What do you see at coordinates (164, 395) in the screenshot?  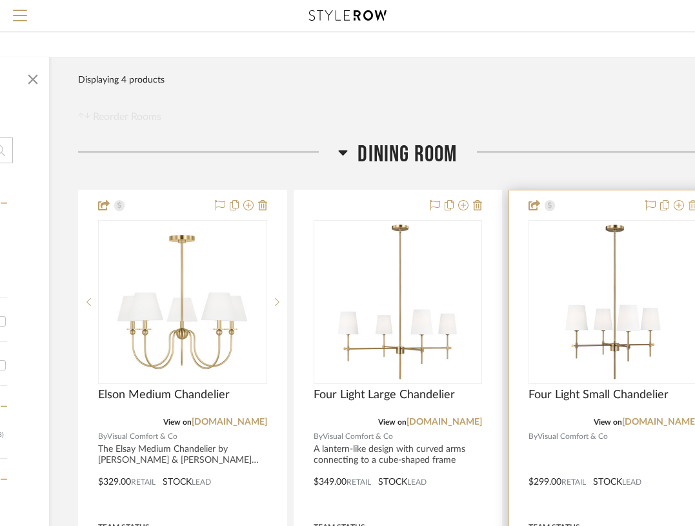 I see `span: Elson Medium Chandelier` at bounding box center [164, 395].